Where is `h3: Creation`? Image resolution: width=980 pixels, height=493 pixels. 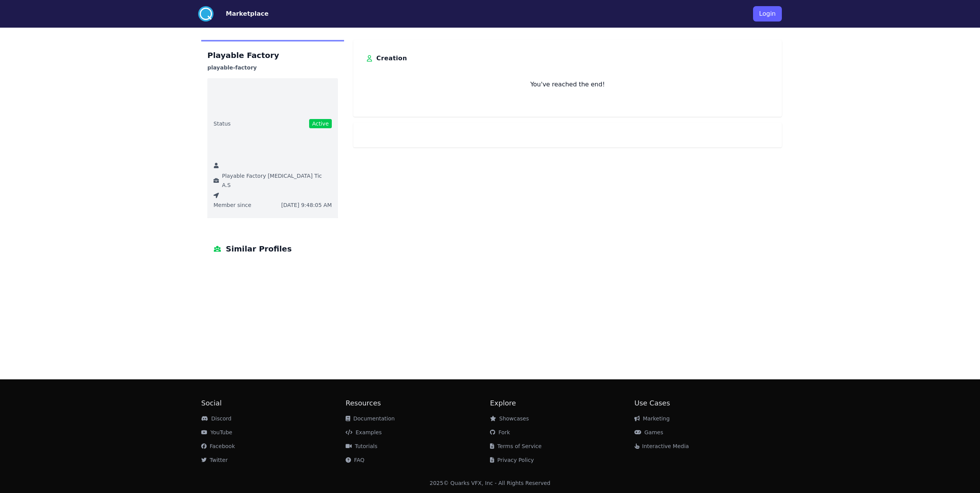 h3: Creation is located at coordinates (391, 58).